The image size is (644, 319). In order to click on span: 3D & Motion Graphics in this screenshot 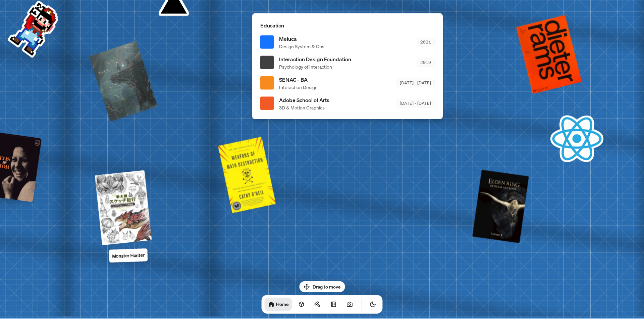, I will do `click(304, 107)`.